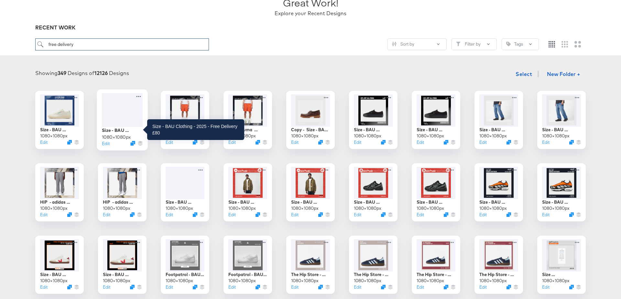  I want to click on div: Size - BAU clothing- 2024 - Express Free Delivery1080×1080pxEditDuplicate, so click(122, 265).